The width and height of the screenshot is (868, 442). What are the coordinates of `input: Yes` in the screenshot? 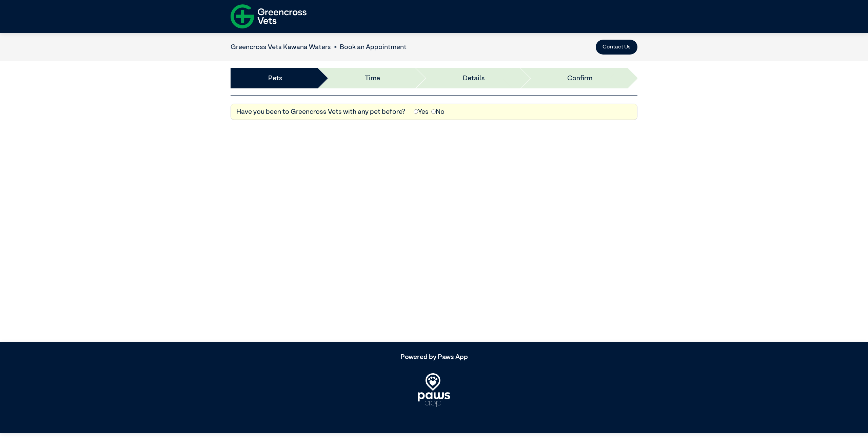 It's located at (416, 111).